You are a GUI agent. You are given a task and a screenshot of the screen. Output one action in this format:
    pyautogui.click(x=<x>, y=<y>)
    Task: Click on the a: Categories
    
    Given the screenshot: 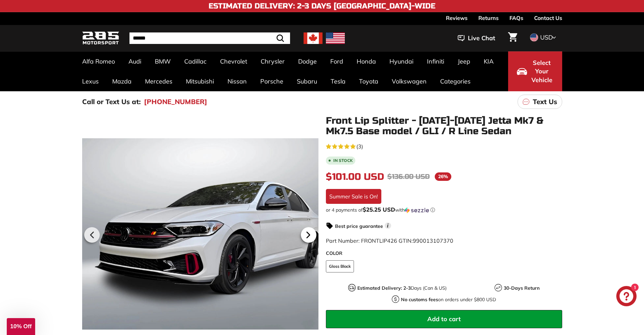 What is the action you would take?
    pyautogui.click(x=456, y=81)
    